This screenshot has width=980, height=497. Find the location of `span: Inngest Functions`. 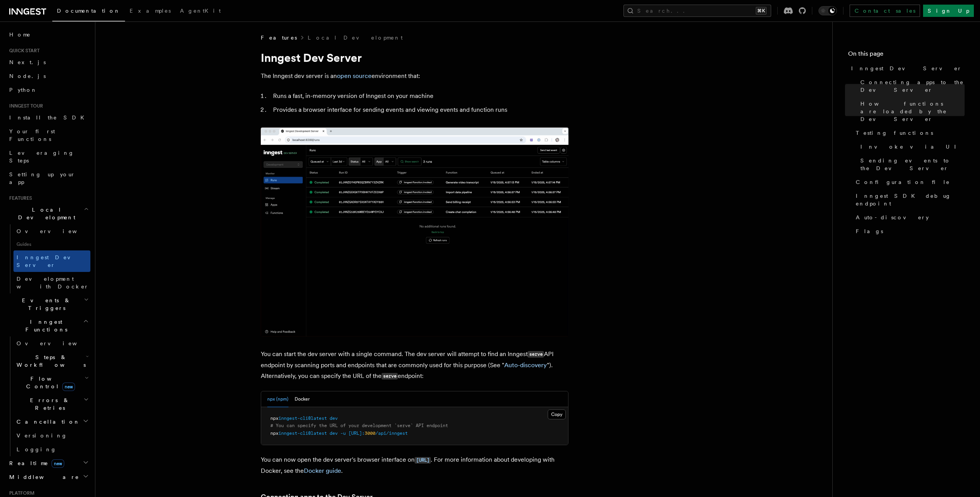

span: Inngest Functions is located at coordinates (45, 326).